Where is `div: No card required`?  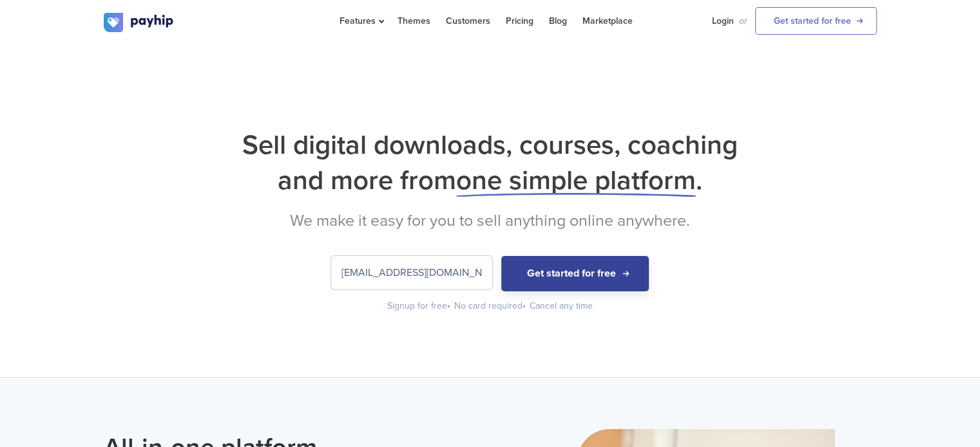 div: No card required is located at coordinates (490, 307).